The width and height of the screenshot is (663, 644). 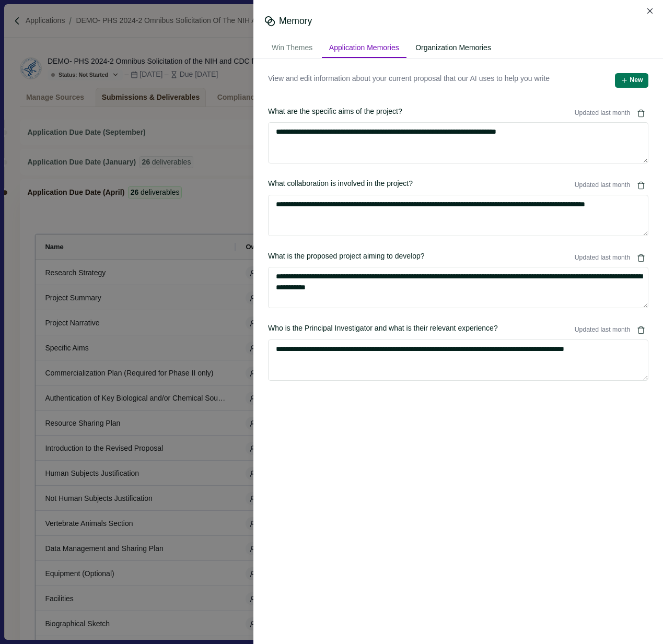 What do you see at coordinates (631, 80) in the screenshot?
I see `button: New` at bounding box center [631, 80].